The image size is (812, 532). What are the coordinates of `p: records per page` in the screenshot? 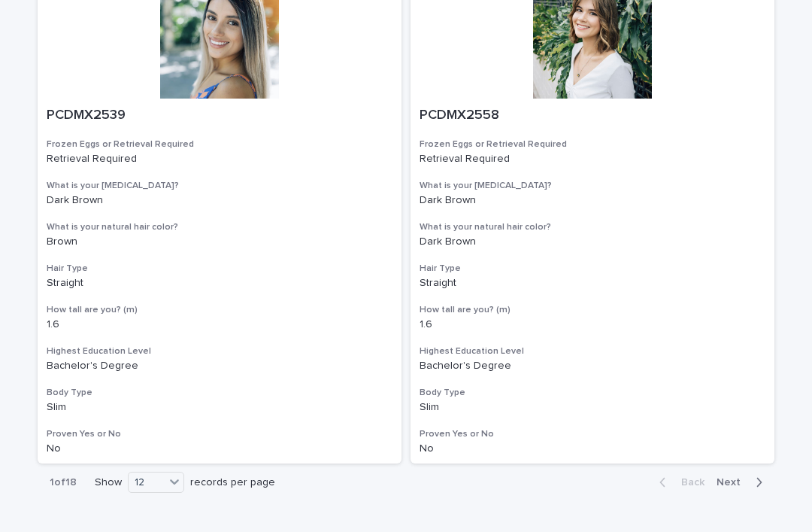 It's located at (233, 482).